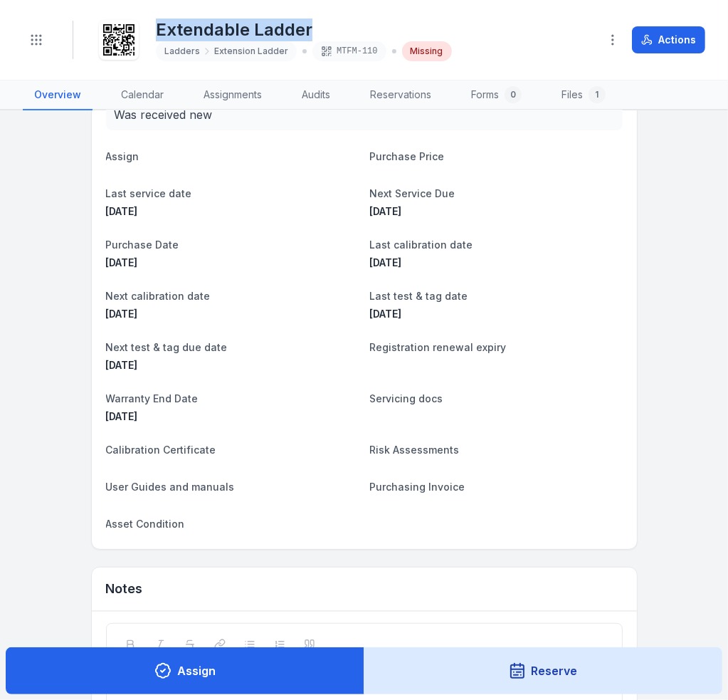 This screenshot has width=728, height=700. I want to click on span: Risk Assessments, so click(415, 449).